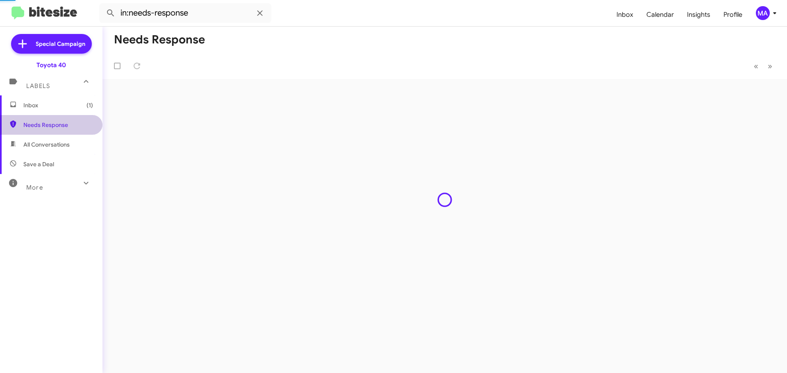 This screenshot has width=787, height=373. What do you see at coordinates (660, 15) in the screenshot?
I see `a: Calendar` at bounding box center [660, 15].